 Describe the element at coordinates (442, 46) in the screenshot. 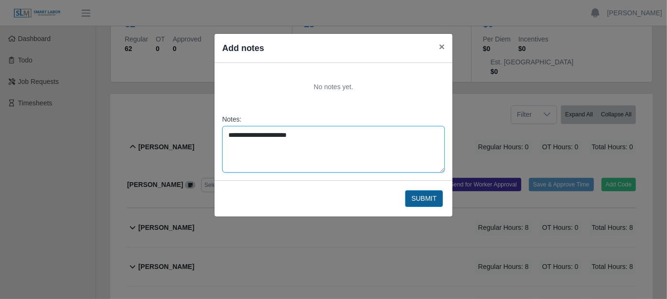

I see `button: Close` at that location.